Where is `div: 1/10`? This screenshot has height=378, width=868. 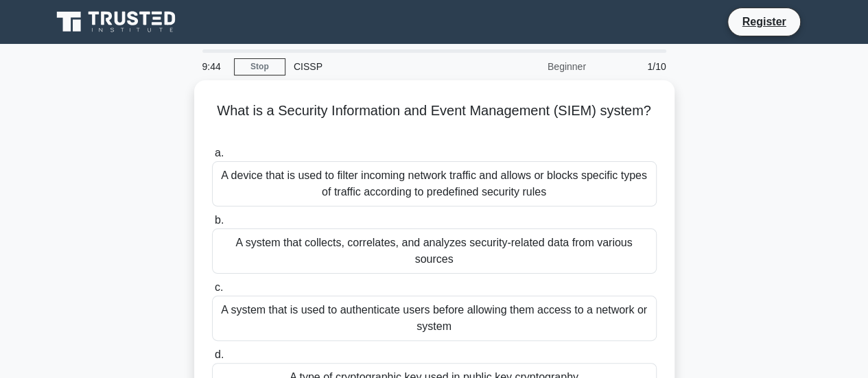 div: 1/10 is located at coordinates (634, 66).